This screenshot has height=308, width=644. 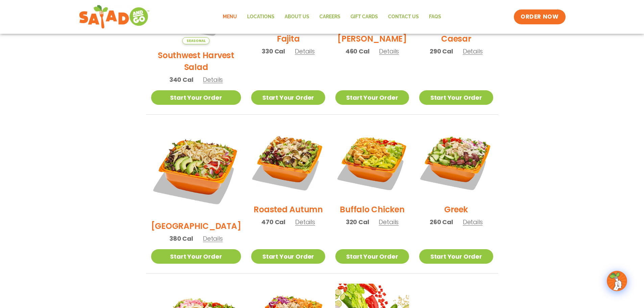 I want to click on span: 330 Cal, so click(x=273, y=51).